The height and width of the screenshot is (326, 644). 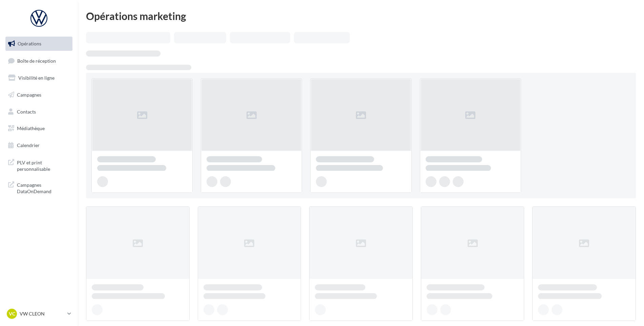 What do you see at coordinates (39, 187) in the screenshot?
I see `a: Campagnes DataOnDemand` at bounding box center [39, 187].